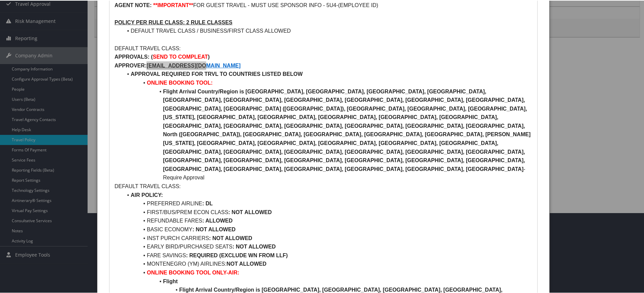 The image size is (644, 293). What do you see at coordinates (327, 203) in the screenshot?
I see `li: PREFERRED AIRLINE` at bounding box center [327, 203].